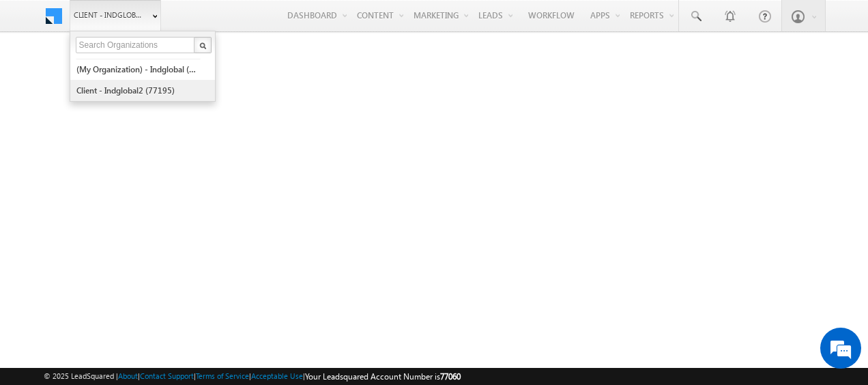 The width and height of the screenshot is (868, 385). What do you see at coordinates (277, 376) in the screenshot?
I see `a: Acceptable Use` at bounding box center [277, 376].